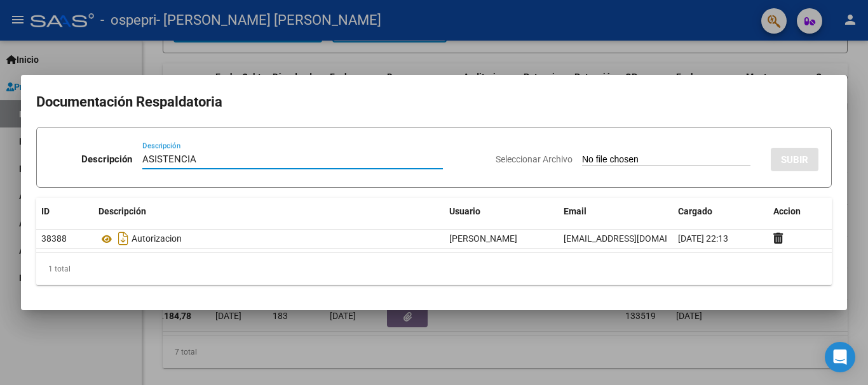  What do you see at coordinates (794, 159) in the screenshot?
I see `button: SUBIR` at bounding box center [794, 159].